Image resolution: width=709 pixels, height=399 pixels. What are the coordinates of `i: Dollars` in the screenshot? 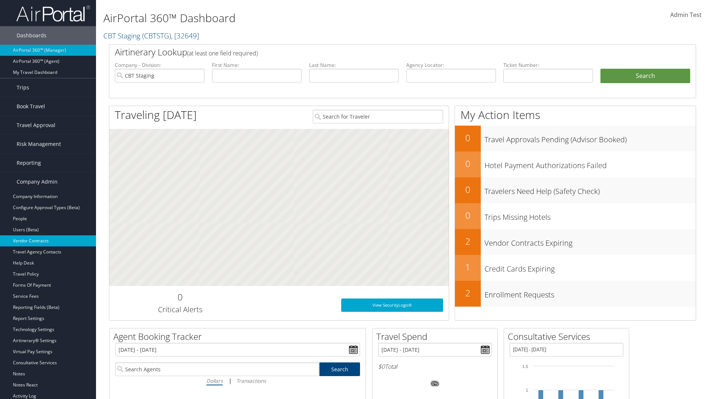 It's located at (215, 381).